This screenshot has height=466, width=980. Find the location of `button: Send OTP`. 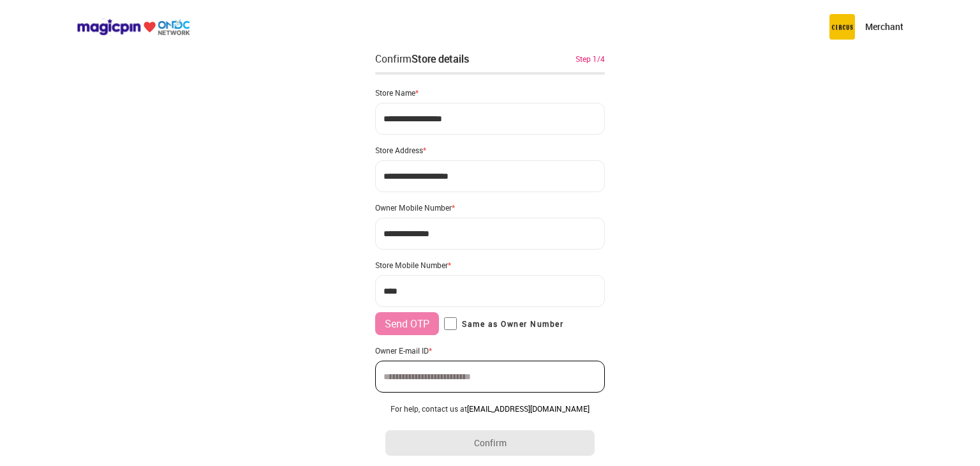

button: Send OTP is located at coordinates (407, 324).